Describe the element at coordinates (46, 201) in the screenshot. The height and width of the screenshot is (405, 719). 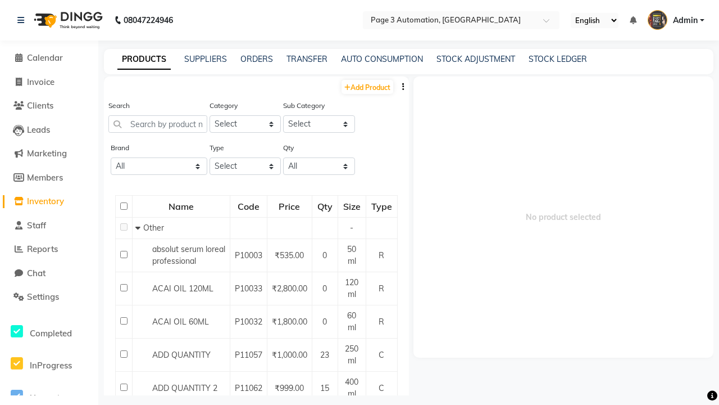
I see `span: Inventory` at that location.